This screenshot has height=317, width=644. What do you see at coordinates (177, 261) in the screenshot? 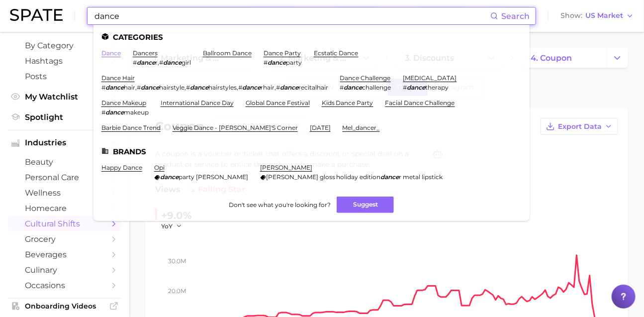
I see `tspan: 30.0m` at bounding box center [177, 261].